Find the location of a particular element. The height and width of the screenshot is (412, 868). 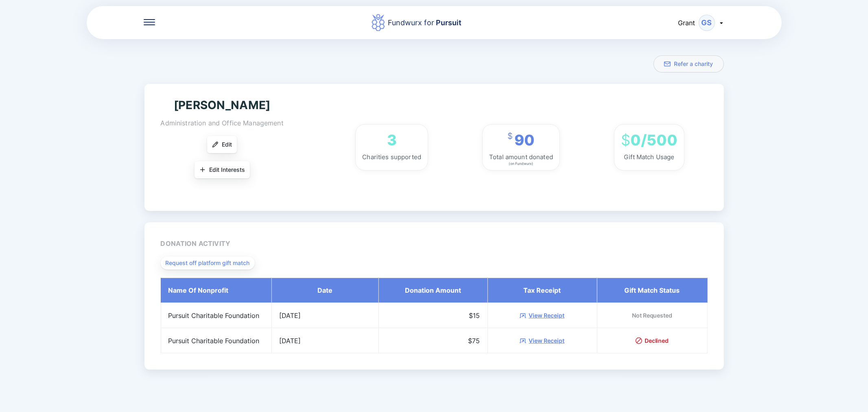

th: Donation Amount is located at coordinates (433, 290).